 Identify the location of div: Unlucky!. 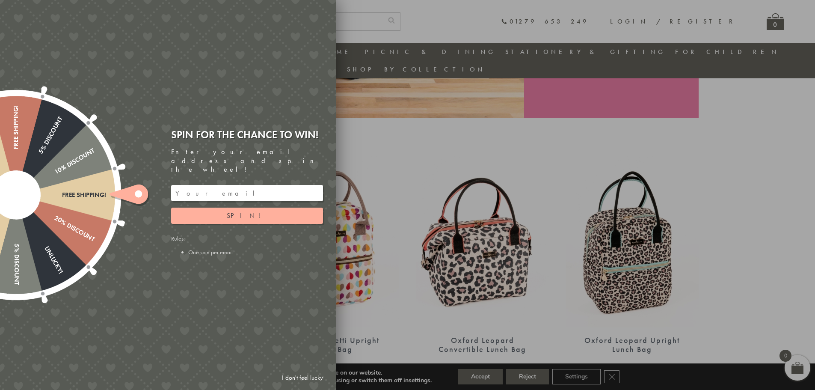
(38, 233).